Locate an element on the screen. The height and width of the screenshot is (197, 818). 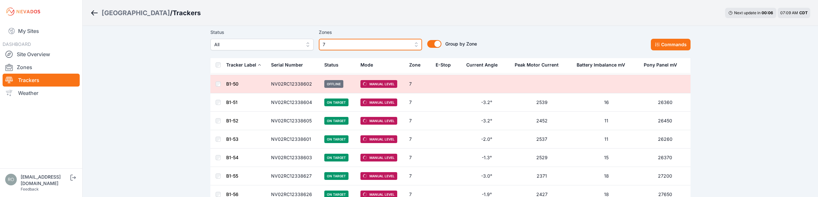
td: -2.0° is located at coordinates (487, 139).